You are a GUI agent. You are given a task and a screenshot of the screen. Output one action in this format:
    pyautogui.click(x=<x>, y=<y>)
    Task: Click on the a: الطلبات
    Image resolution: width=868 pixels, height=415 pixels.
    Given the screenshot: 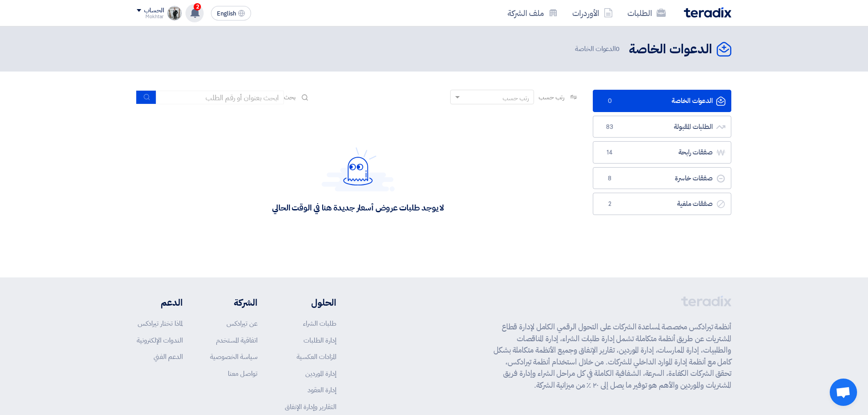 What is the action you would take?
    pyautogui.click(x=647, y=13)
    